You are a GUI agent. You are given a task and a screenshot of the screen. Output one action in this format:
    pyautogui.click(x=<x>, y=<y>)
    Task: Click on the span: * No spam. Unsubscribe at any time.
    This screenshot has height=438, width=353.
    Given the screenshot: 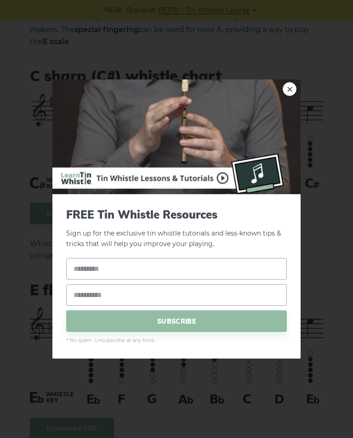 What is the action you would take?
    pyautogui.click(x=176, y=341)
    